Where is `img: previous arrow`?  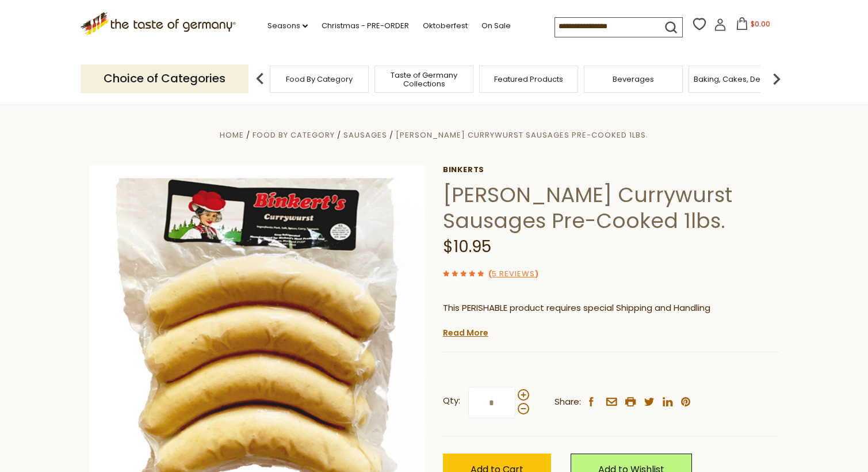 img: previous arrow is located at coordinates (260, 79).